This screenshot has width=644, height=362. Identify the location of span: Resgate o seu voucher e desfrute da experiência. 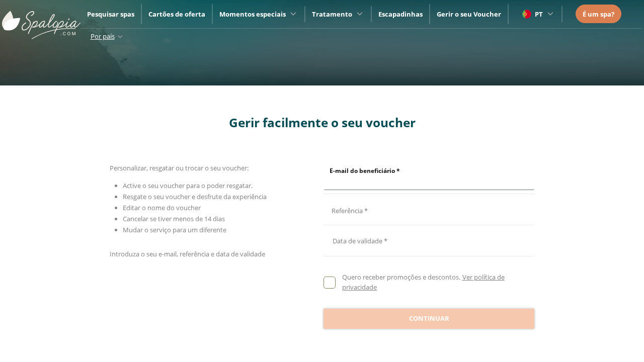
(195, 197).